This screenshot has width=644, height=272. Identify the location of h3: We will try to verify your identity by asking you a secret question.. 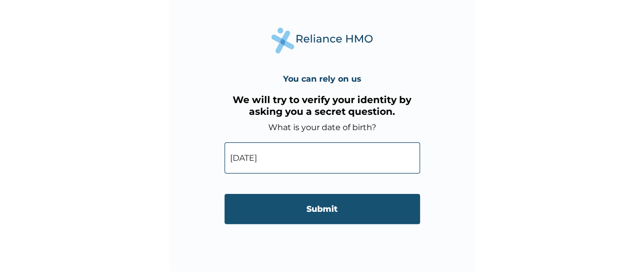
(322, 106).